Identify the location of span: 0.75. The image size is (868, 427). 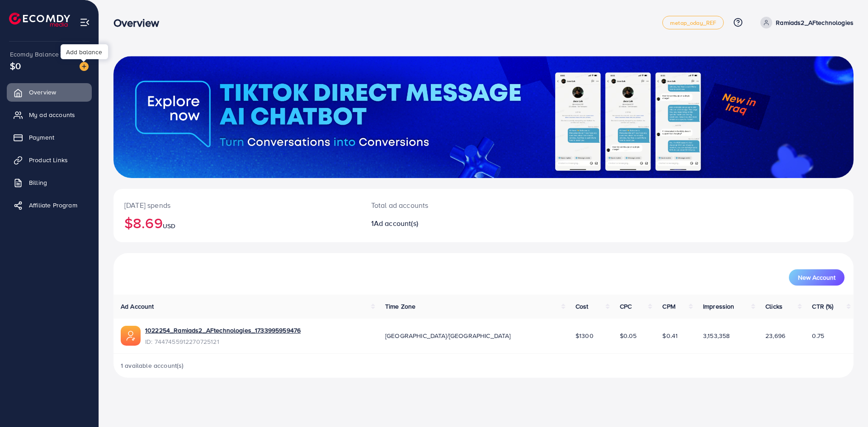
(817, 336).